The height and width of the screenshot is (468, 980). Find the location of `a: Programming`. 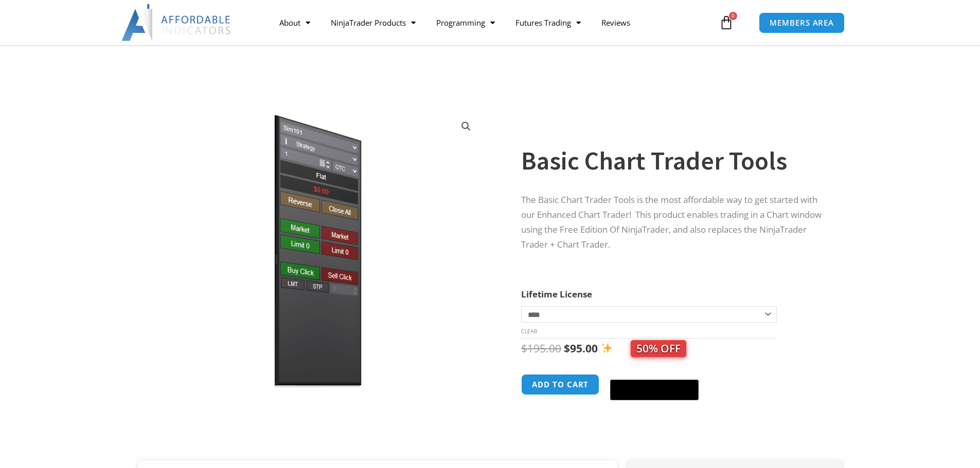

a: Programming is located at coordinates (465, 23).